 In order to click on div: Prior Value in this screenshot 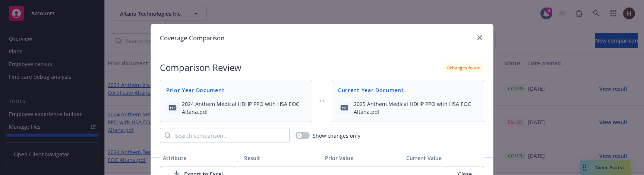, I will do `click(363, 158)`.